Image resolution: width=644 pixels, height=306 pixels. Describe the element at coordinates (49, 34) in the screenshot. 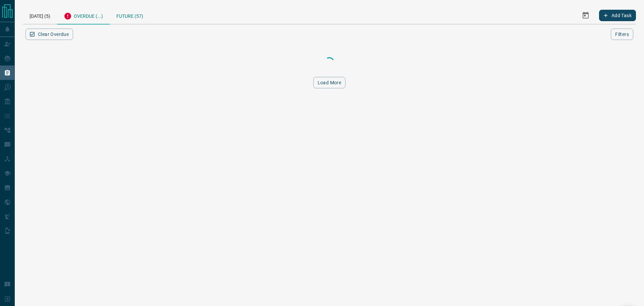

I see `button: Clear Overdue` at that location.